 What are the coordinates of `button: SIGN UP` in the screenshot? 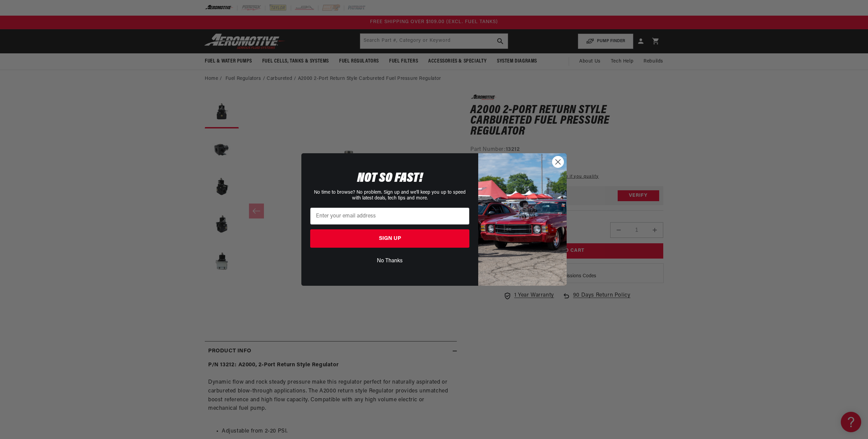 It's located at (390, 239).